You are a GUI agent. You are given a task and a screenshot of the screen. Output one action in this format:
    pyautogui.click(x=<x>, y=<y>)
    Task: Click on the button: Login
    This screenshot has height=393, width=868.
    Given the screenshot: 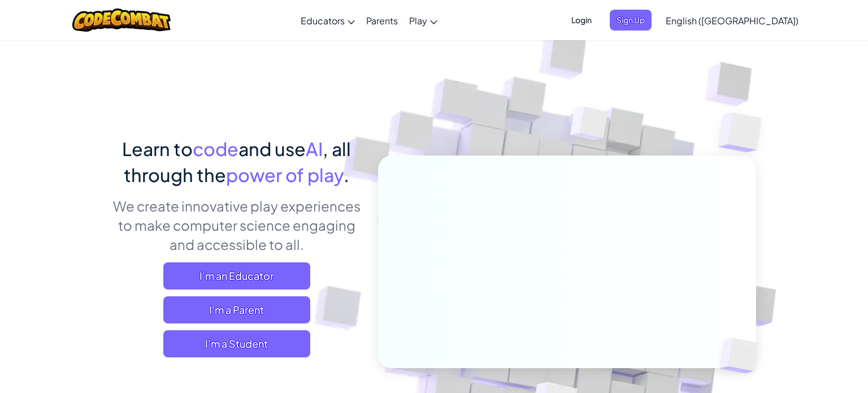 What is the action you would take?
    pyautogui.click(x=581, y=20)
    